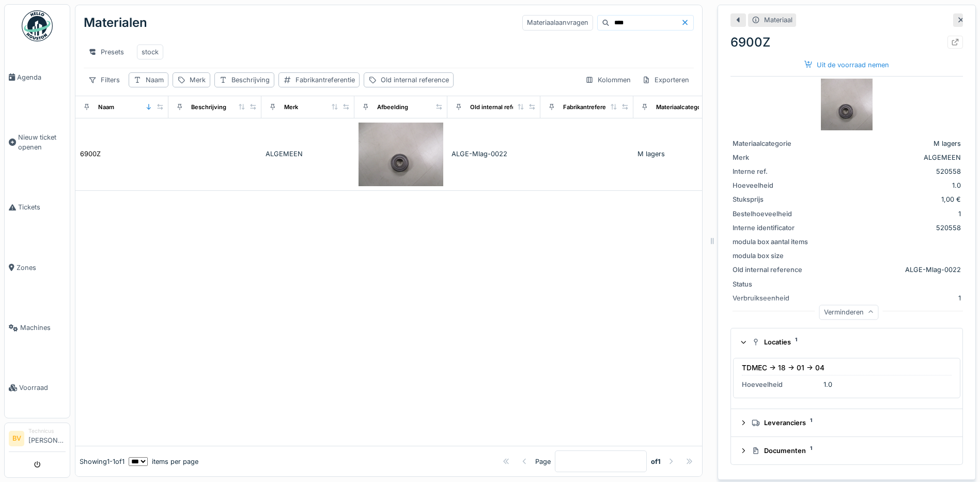 Image resolution: width=980 pixels, height=482 pixels. Describe the element at coordinates (771, 256) in the screenshot. I see `div: modula box size` at that location.